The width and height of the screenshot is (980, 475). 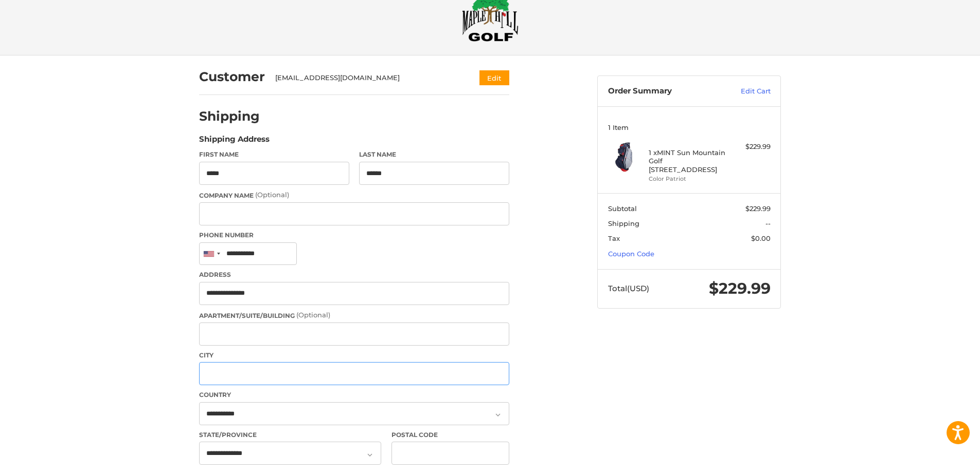 What do you see at coordinates (232, 77) in the screenshot?
I see `h2: Customer` at bounding box center [232, 77].